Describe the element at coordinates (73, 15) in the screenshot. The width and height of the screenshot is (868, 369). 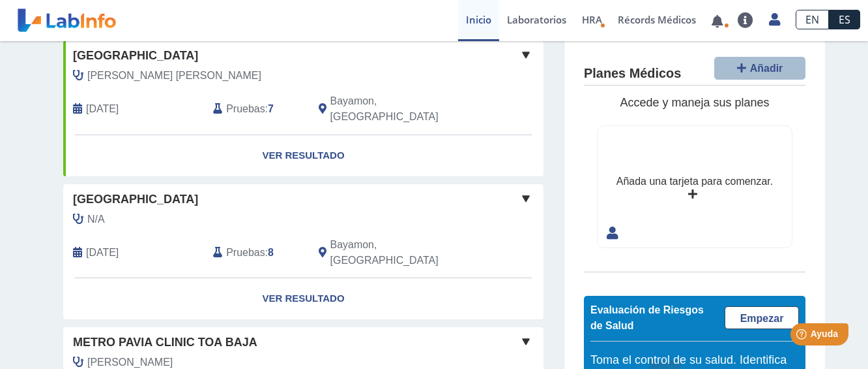
I see `span: Ayuda` at that location.